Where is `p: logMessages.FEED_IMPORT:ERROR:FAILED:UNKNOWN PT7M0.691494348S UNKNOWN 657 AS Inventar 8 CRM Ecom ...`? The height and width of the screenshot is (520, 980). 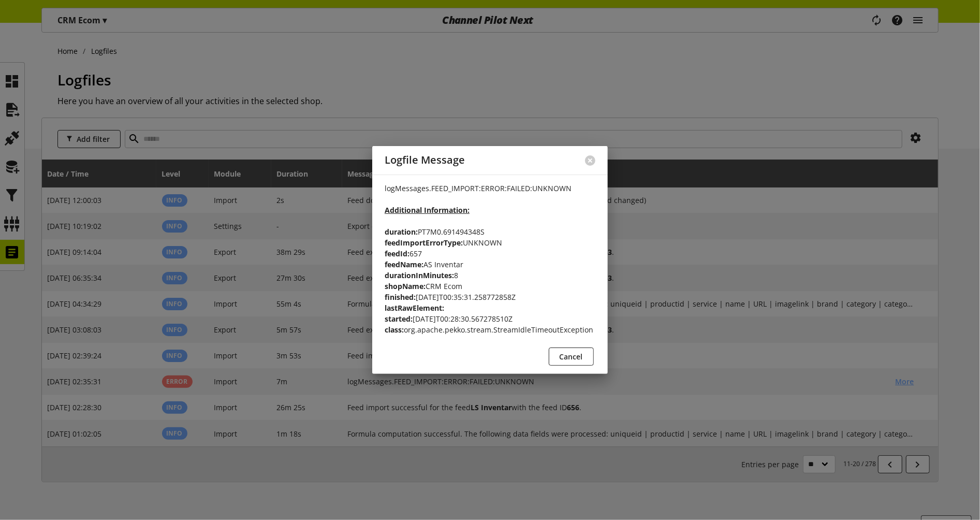 p: logMessages.FEED_IMPORT:ERROR:FAILED:UNKNOWN PT7M0.691494348S UNKNOWN 657 AS Inventar 8 CRM Ecom ... is located at coordinates (490, 259).